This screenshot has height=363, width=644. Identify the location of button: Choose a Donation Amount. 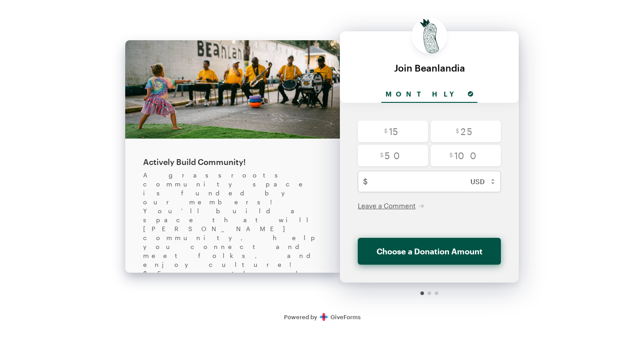
(429, 251).